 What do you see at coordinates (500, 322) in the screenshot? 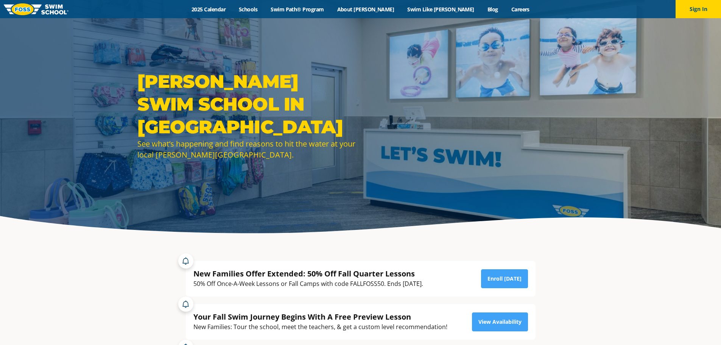
I see `a: View Availability` at bounding box center [500, 322].